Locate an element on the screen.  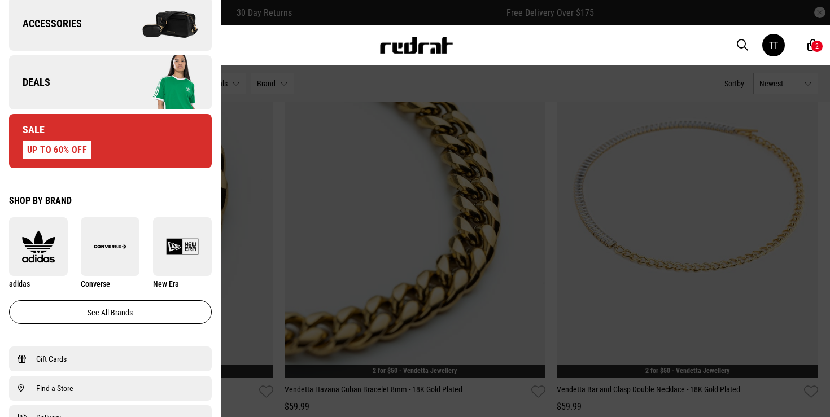
div: UP TO 60% OFF is located at coordinates (57, 150).